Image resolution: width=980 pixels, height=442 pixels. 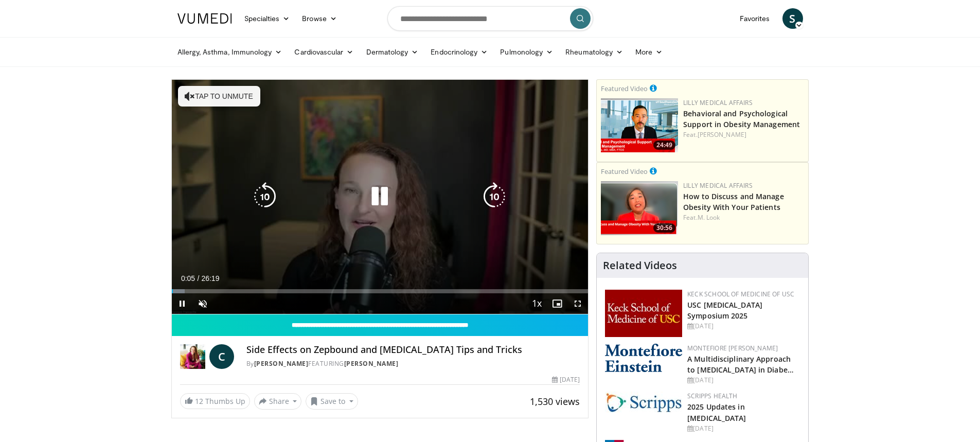 What do you see at coordinates (210, 278) in the screenshot?
I see `span: 26:19` at bounding box center [210, 278].